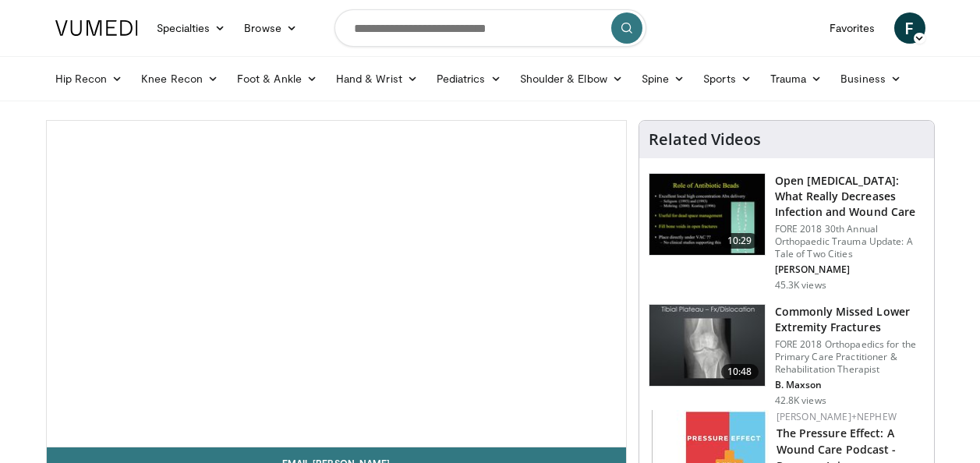  Describe the element at coordinates (469, 79) in the screenshot. I see `a: Pediatrics` at that location.